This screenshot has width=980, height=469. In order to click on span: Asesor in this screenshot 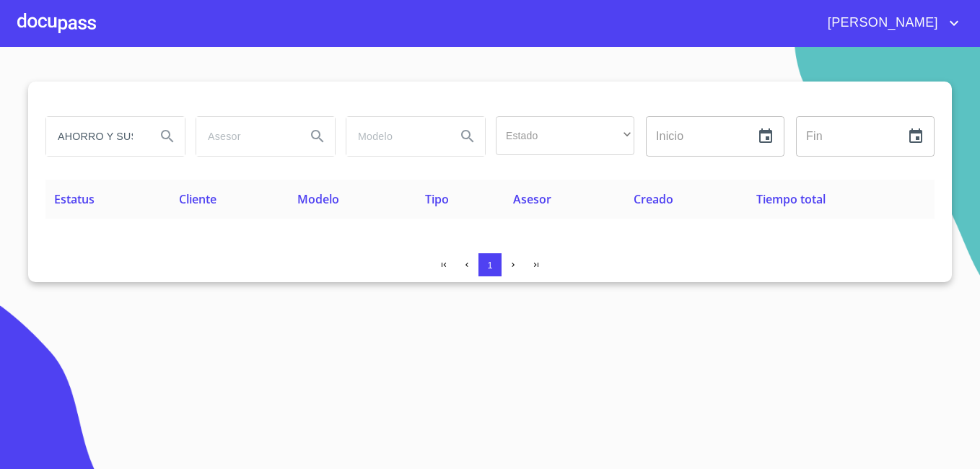, I will do `click(532, 199)`.